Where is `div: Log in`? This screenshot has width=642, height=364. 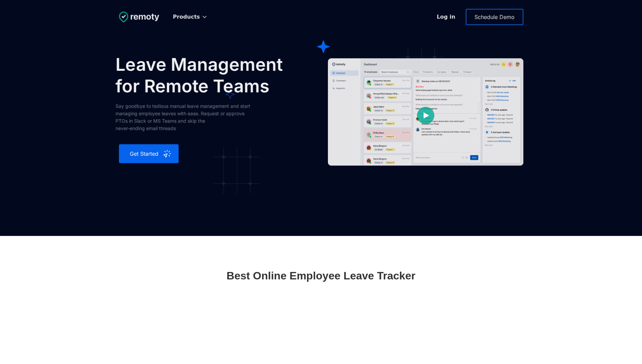
div: Log in is located at coordinates (445, 17).